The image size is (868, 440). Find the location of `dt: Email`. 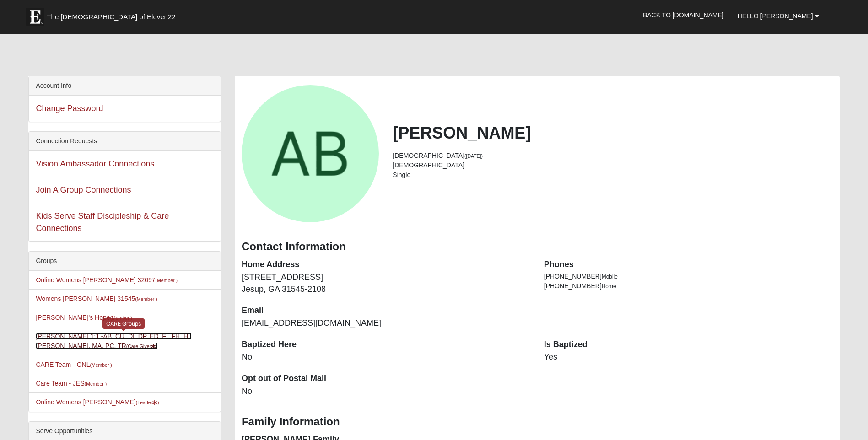

dt: Email is located at coordinates (385, 311).